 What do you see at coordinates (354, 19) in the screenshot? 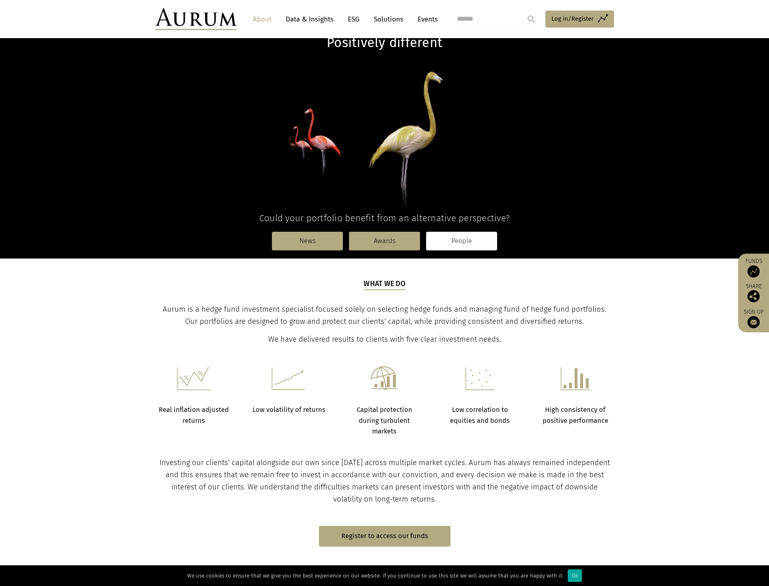
I see `a: ESG` at bounding box center [354, 19].